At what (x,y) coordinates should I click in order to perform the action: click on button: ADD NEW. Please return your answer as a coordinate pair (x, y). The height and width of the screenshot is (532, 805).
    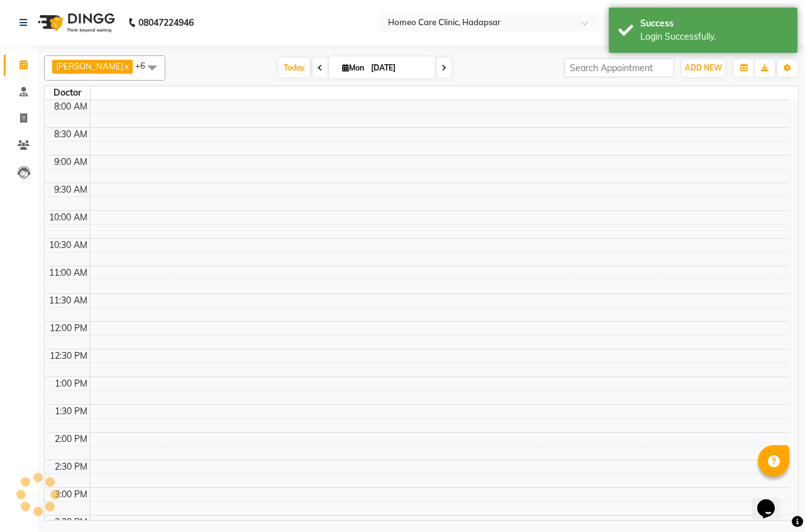
    Looking at the image, I should click on (703, 68).